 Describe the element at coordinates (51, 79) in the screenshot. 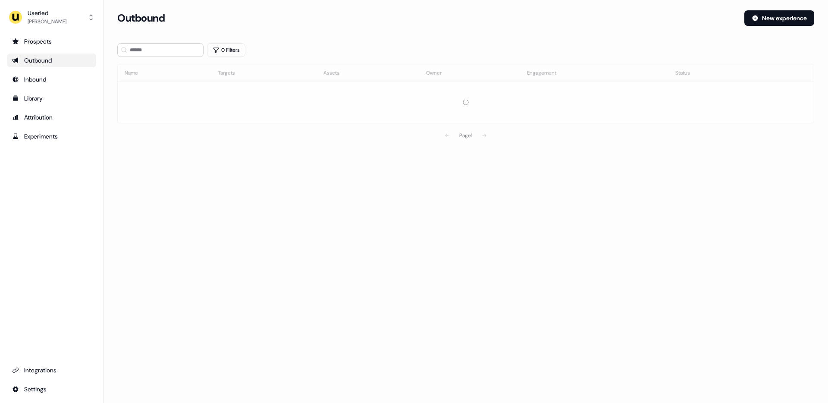

I see `div: Inbound` at that location.